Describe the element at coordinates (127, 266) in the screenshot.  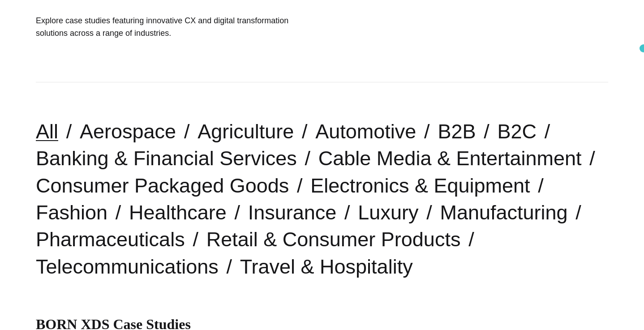
I see `a: Telecommunications` at that location.